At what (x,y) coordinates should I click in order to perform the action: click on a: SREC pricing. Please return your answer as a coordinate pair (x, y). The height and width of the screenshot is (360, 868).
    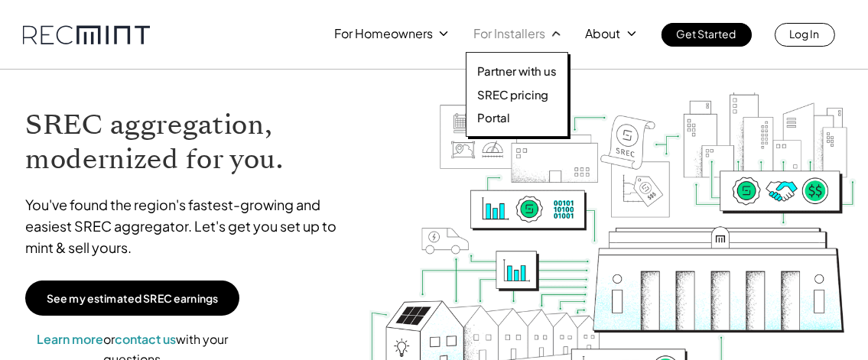
    Looking at the image, I should click on (517, 94).